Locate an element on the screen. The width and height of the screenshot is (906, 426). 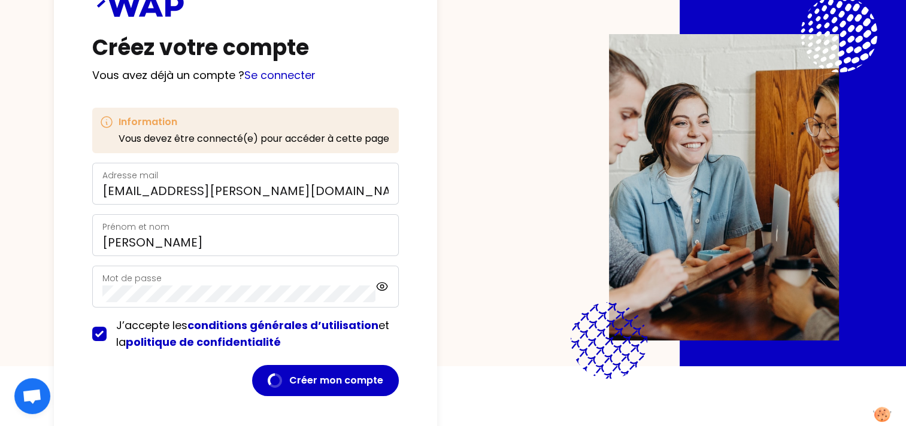
div: Ouvrir le chat is located at coordinates (32, 396).